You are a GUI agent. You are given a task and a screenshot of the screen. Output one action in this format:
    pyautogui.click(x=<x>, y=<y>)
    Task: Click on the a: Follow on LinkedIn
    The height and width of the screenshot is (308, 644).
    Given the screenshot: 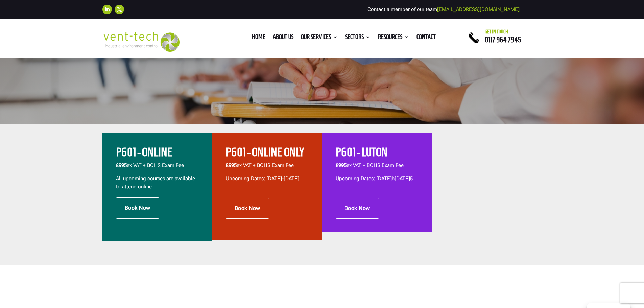 What is the action you would take?
    pyautogui.click(x=107, y=9)
    